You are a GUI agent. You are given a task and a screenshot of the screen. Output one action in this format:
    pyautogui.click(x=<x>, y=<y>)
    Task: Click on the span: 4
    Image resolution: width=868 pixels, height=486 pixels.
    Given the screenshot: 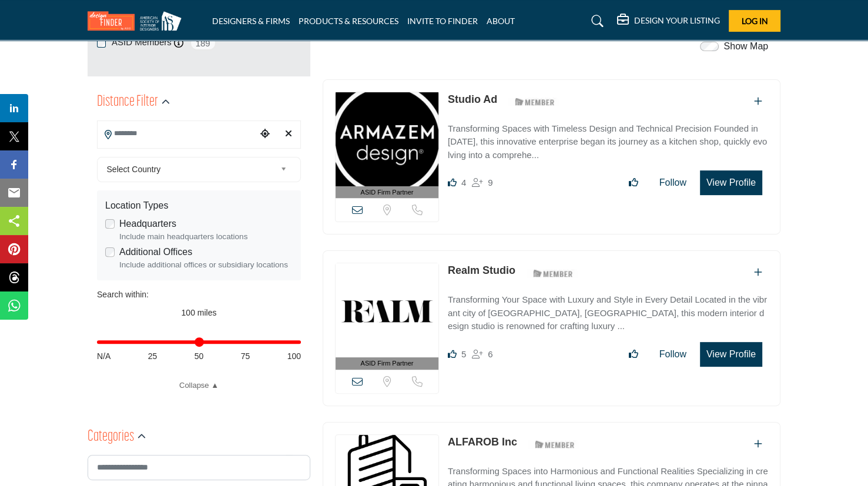 What is the action you would take?
    pyautogui.click(x=464, y=182)
    